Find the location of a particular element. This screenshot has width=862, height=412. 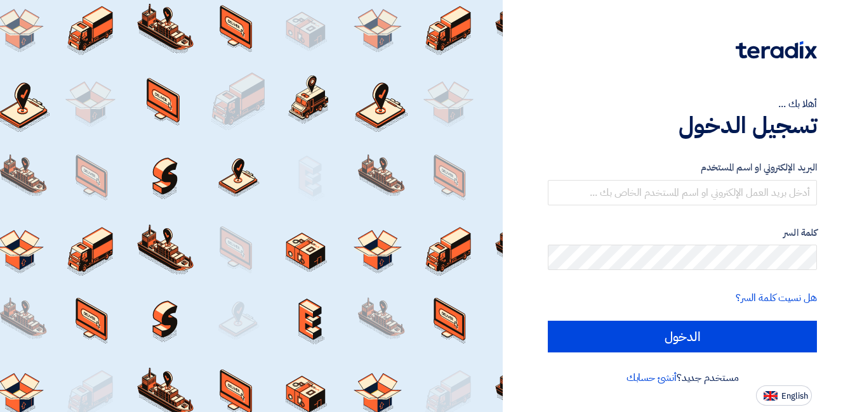

h1: تسجيل الدخول is located at coordinates (682, 126).